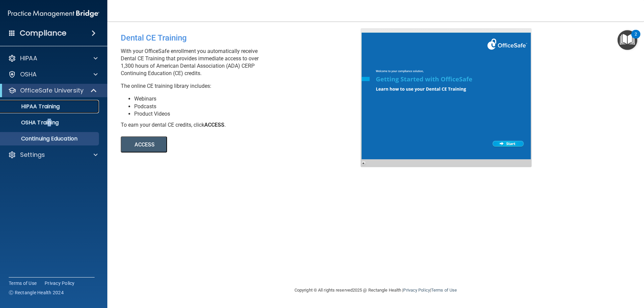 The height and width of the screenshot is (308, 644). What do you see at coordinates (50, 138) in the screenshot?
I see `p: Continuing Education` at bounding box center [50, 138].